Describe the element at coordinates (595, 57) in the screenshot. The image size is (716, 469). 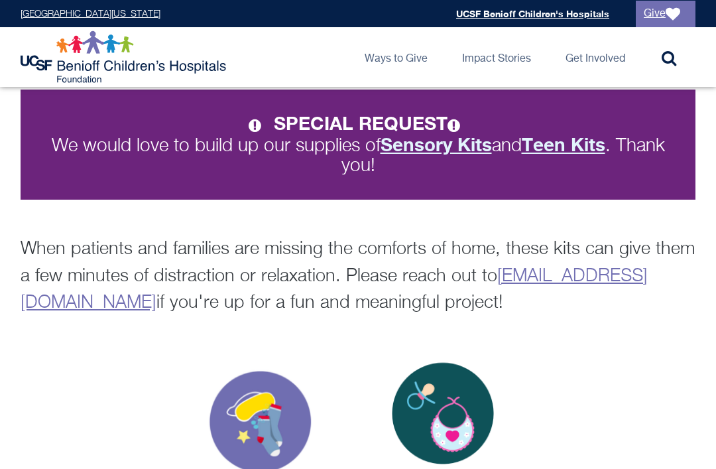
I see `a: Get Involved` at that location.